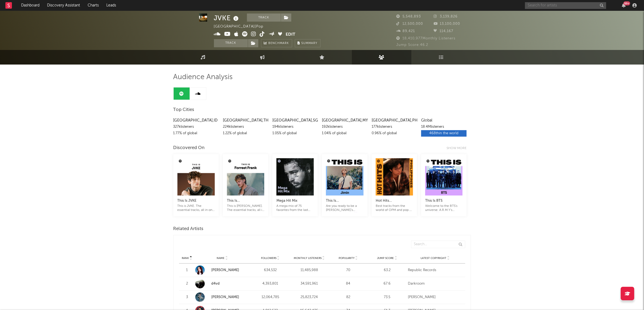 The height and width of the screenshot is (310, 644). Describe the element at coordinates (627, 3) in the screenshot. I see `div: 99 +` at that location.